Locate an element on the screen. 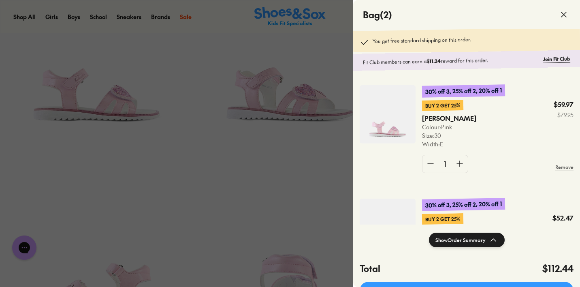 The width and height of the screenshot is (580, 287). h4: $112.44 is located at coordinates (558, 268).